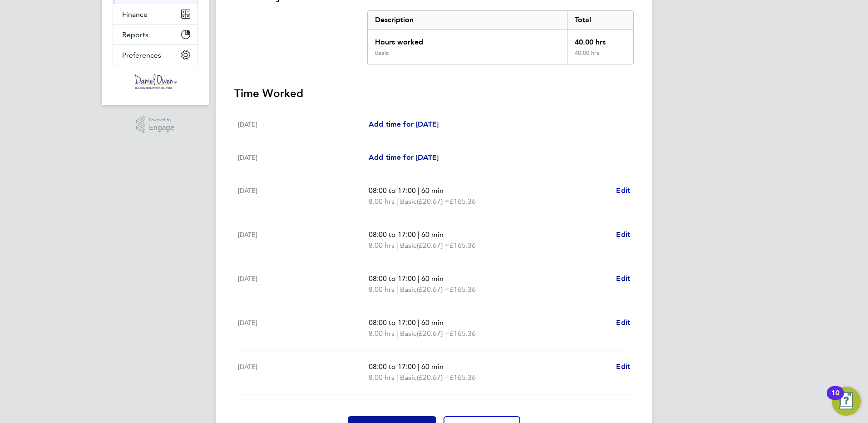 The image size is (868, 423). I want to click on button: Reports, so click(155, 34).